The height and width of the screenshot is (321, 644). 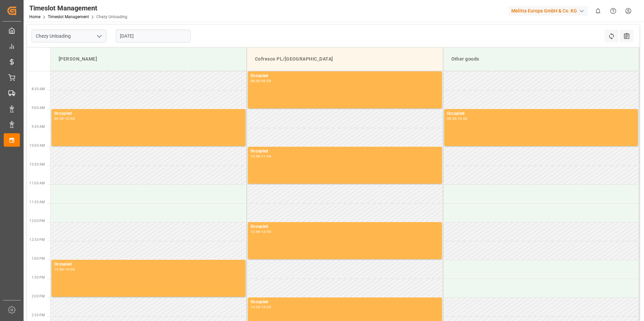 I want to click on span: 11:30 AM, so click(x=37, y=202).